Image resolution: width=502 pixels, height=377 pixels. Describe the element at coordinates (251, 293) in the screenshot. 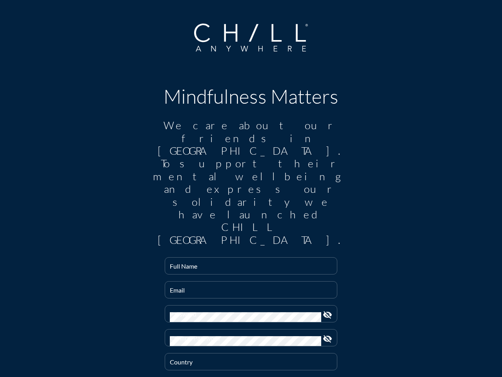

I see `input: Email` at that location.